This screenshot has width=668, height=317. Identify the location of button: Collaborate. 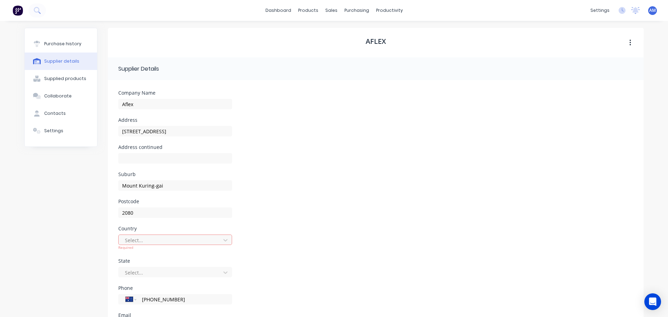
(61, 96).